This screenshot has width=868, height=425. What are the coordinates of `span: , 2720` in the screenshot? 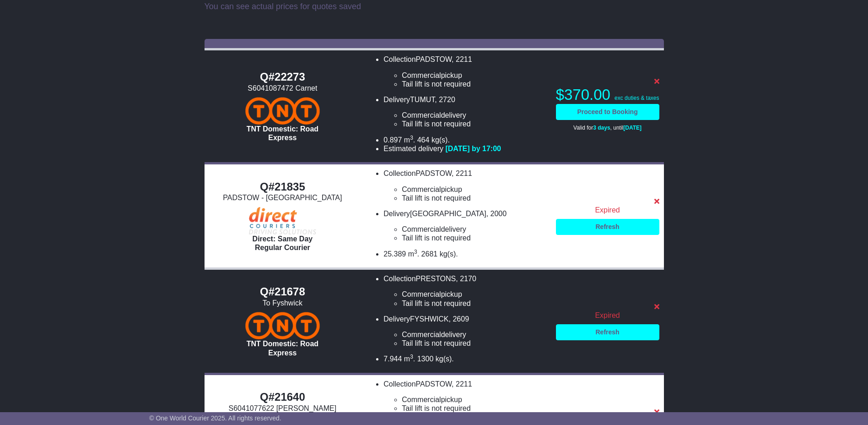 It's located at (445, 99).